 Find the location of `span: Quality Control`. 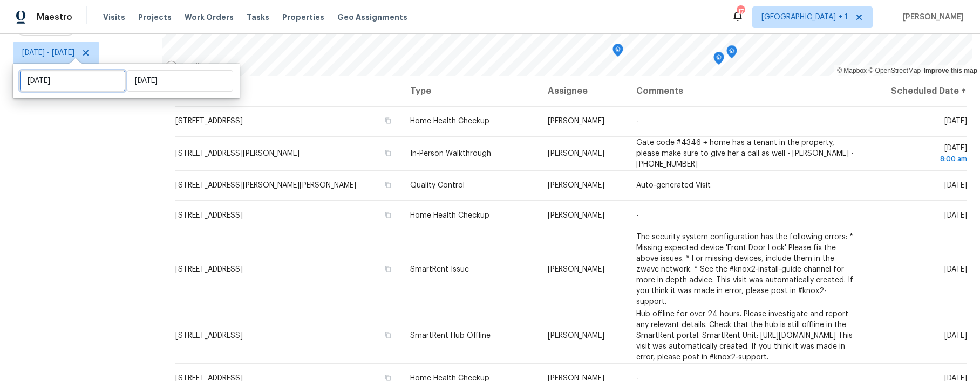

span: Quality Control is located at coordinates (437, 185).